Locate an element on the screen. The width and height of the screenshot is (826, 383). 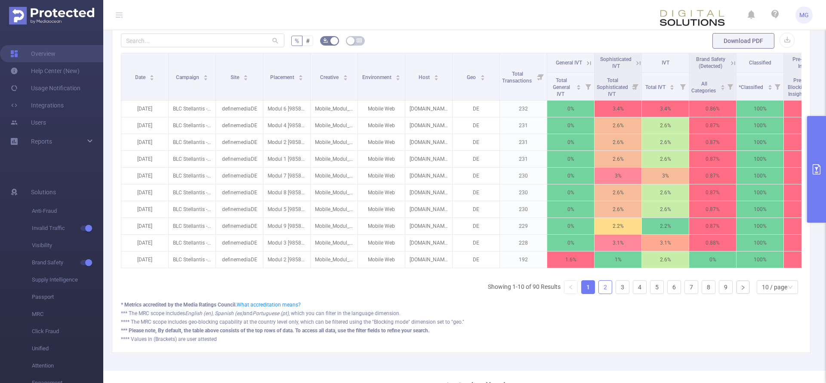
i: icon: table is located at coordinates (359, 40).